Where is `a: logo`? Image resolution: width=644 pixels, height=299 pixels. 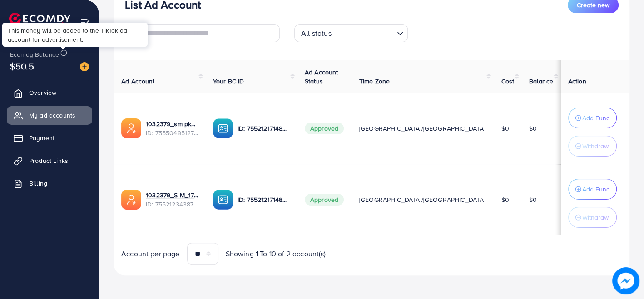 a: logo is located at coordinates (39, 20).